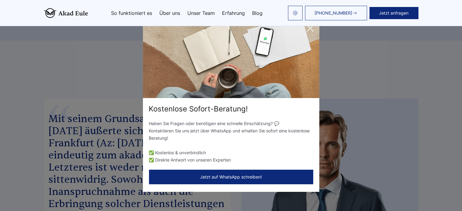  Describe the element at coordinates (295, 13) in the screenshot. I see `img: email` at that location.